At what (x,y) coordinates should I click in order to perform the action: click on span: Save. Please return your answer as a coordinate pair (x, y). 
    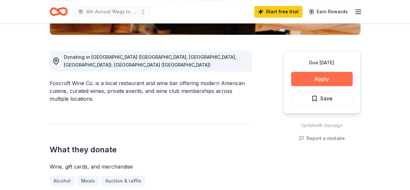
    Looking at the image, I should click on (326, 98).